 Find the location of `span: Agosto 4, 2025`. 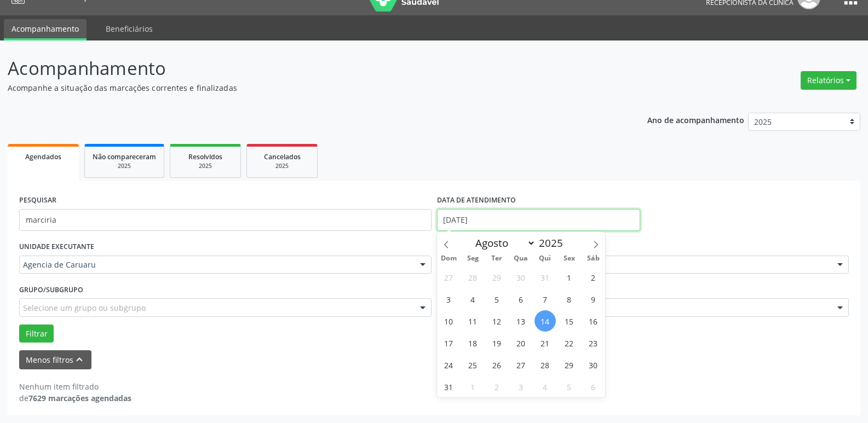

span: Agosto 4, 2025 is located at coordinates (473, 299).